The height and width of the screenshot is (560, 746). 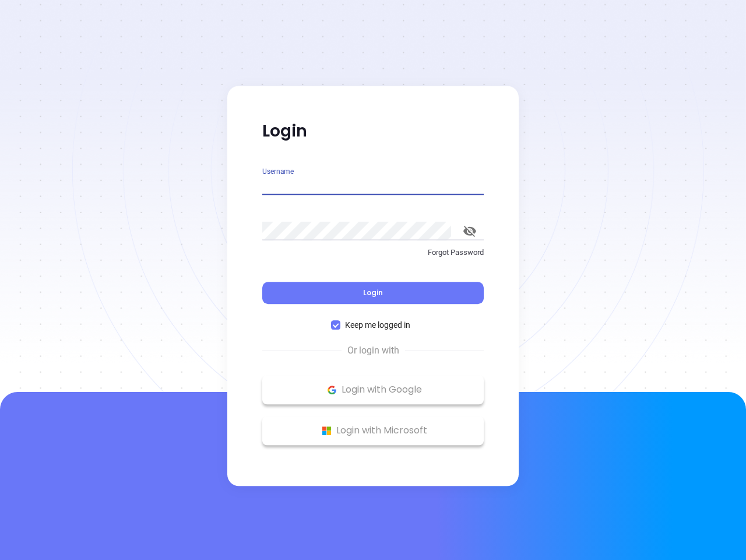 What do you see at coordinates (326, 430) in the screenshot?
I see `img: Microsoft Logo` at bounding box center [326, 430].